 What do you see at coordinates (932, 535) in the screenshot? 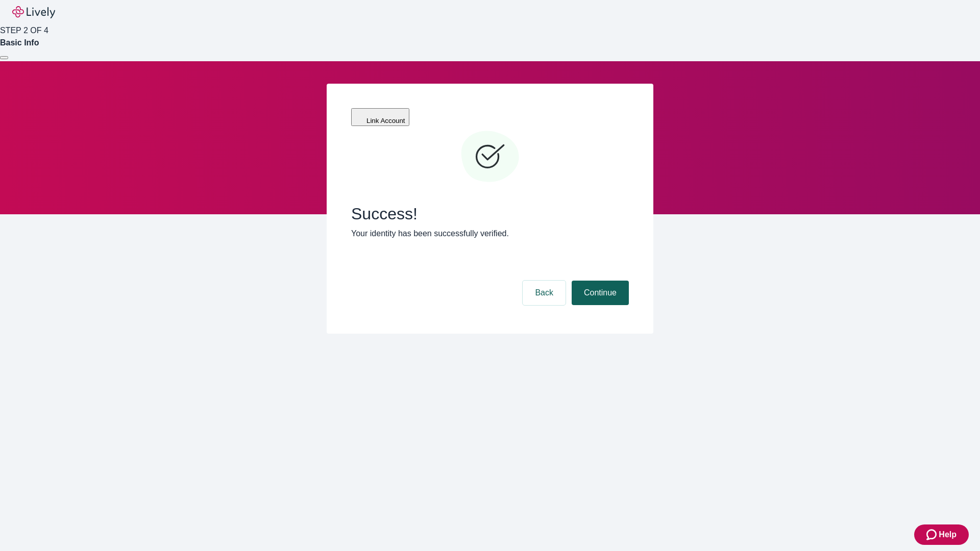
I see `svg: Zendesk support icon` at bounding box center [932, 535].